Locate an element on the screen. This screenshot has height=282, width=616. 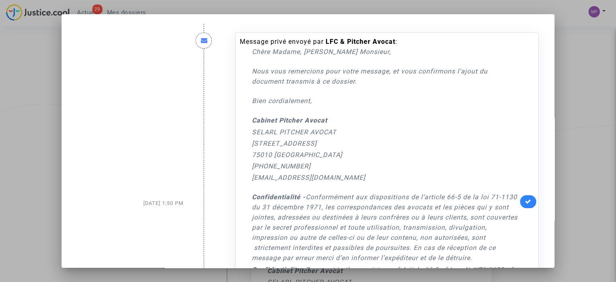
p: SELARL PITCHER AVOCAT is located at coordinates (385, 132).